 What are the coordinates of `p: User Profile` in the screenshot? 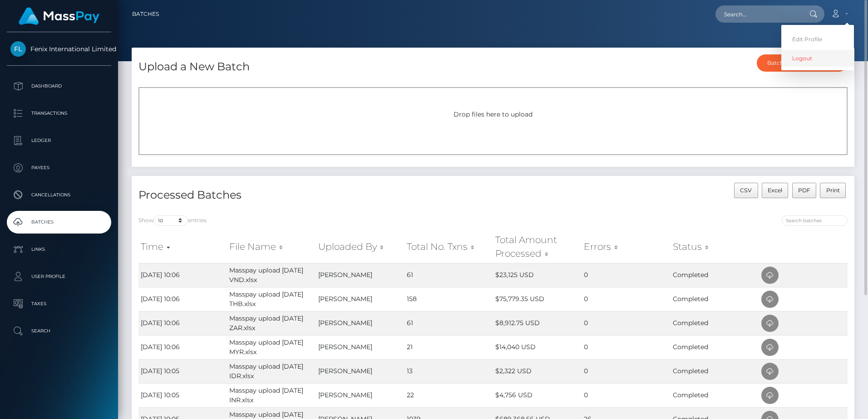 It's located at (59, 277).